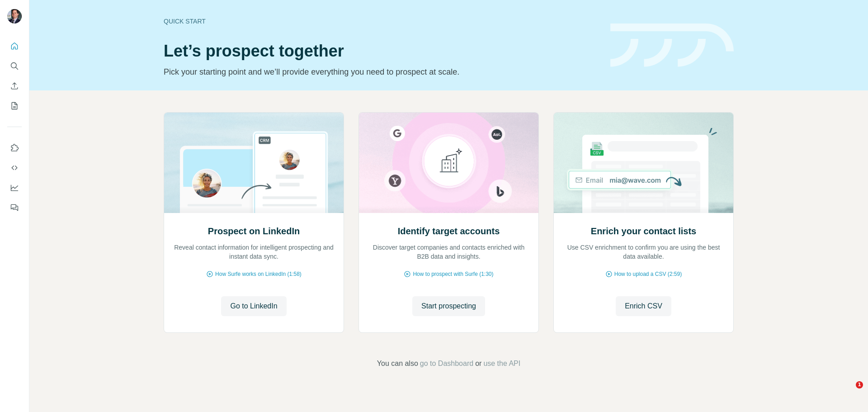  I want to click on span: How to prospect with Surfe (1:30), so click(453, 274).